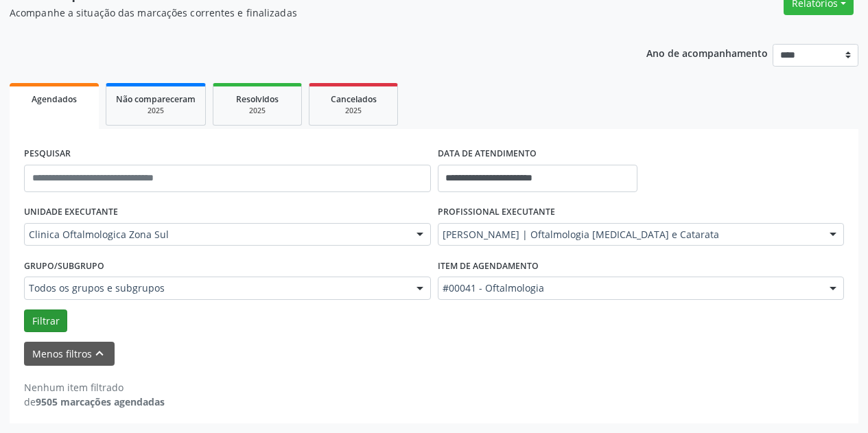  Describe the element at coordinates (215, 234) in the screenshot. I see `span: Clinica Oftalmologica Zona Sul` at that location.